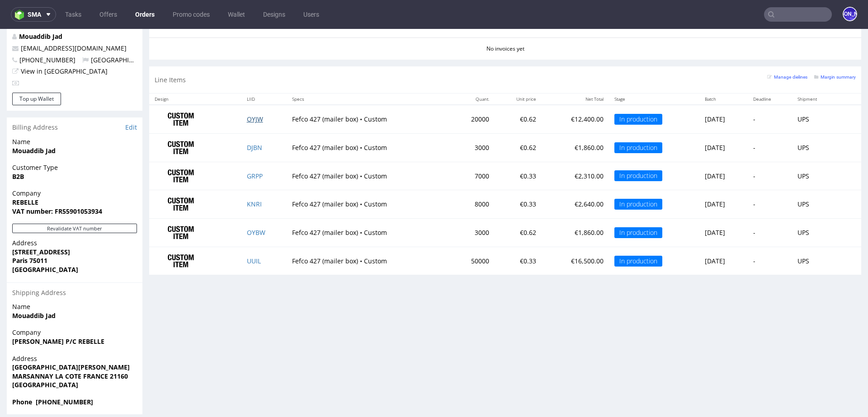 Image resolution: width=868 pixels, height=417 pixels. What do you see at coordinates (75, 199) in the screenshot?
I see `button: Revalidate VAT number` at bounding box center [75, 199].